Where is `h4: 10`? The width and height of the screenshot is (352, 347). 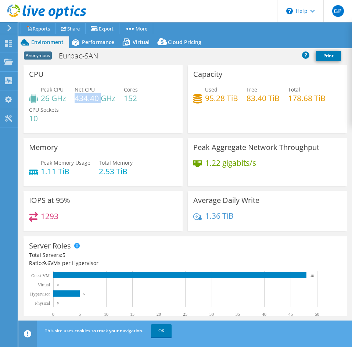 h4: 10 is located at coordinates (44, 118).